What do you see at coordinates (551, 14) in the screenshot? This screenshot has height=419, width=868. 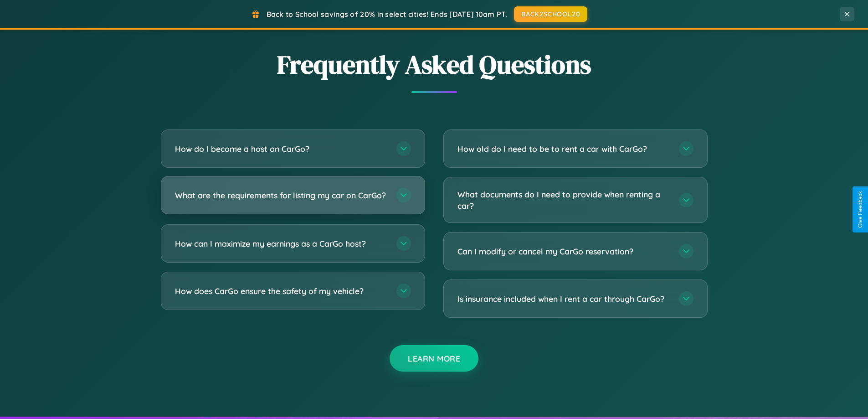 I see `button: BACK2SCHOOL20` at bounding box center [551, 14].